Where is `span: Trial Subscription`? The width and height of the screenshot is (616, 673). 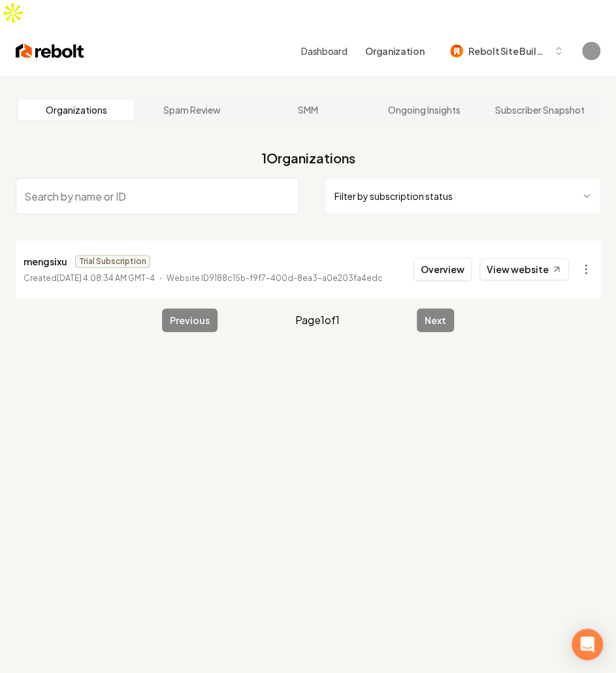
span: Trial Subscription is located at coordinates (113, 261).